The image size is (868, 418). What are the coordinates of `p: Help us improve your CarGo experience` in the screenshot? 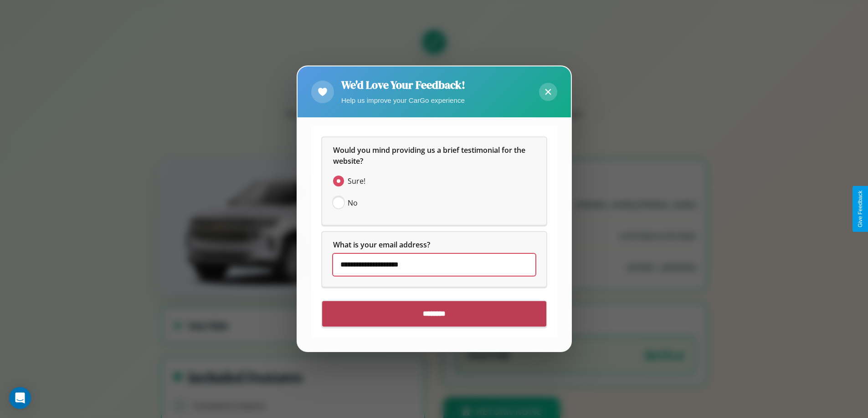 It's located at (404, 100).